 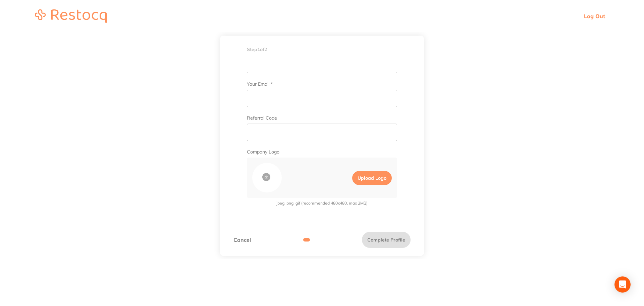 What do you see at coordinates (386, 240) in the screenshot?
I see `button: Complete Profile` at bounding box center [386, 240].